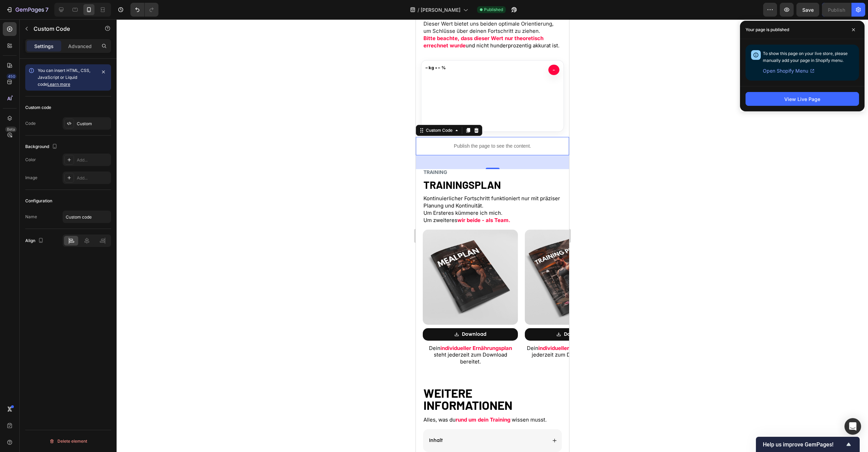 The height and width of the screenshot is (452, 868). Describe the element at coordinates (76, 15) in the screenshot. I see `p: Dieser Wert bietet uns beiden optimale Orientierung, um Schlüsse über deinen Fortschritt zu ziehen.` at that location.